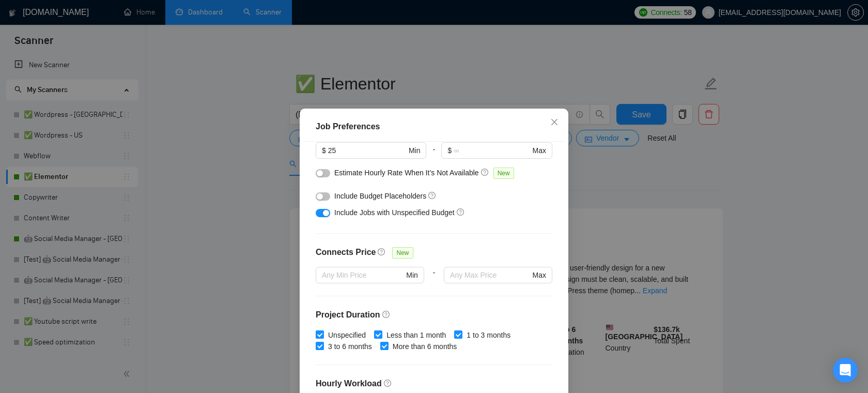 The image size is (868, 393). What do you see at coordinates (368, 151) in the screenshot?
I see `input: 0` at bounding box center [368, 151].